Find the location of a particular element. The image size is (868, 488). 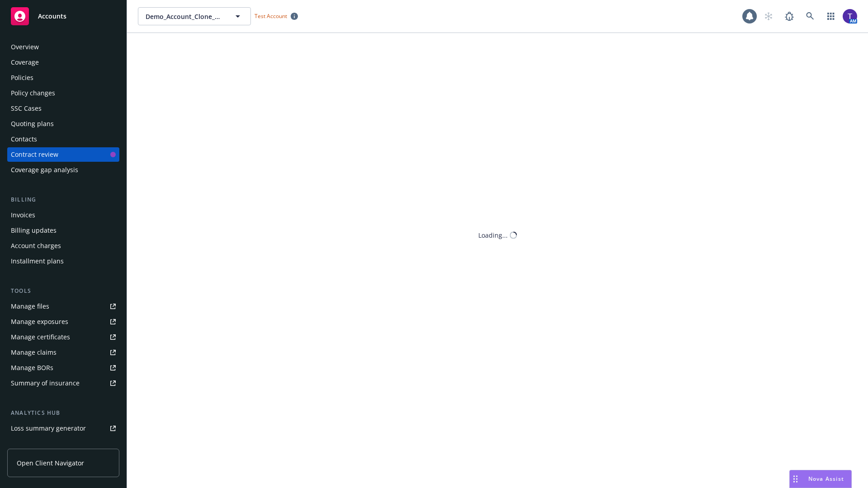

a: Policies is located at coordinates (63, 78).